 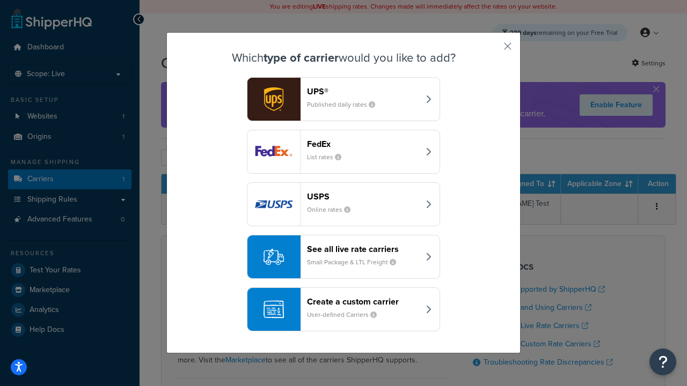 I want to click on header: Create a custom carrier, so click(x=363, y=301).